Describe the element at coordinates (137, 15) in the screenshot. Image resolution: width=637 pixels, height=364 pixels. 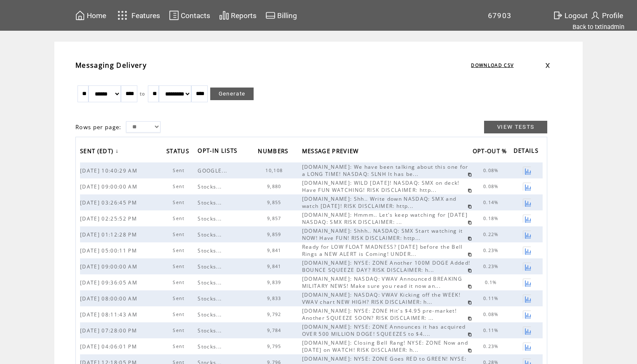
I see `a: Features` at that location.